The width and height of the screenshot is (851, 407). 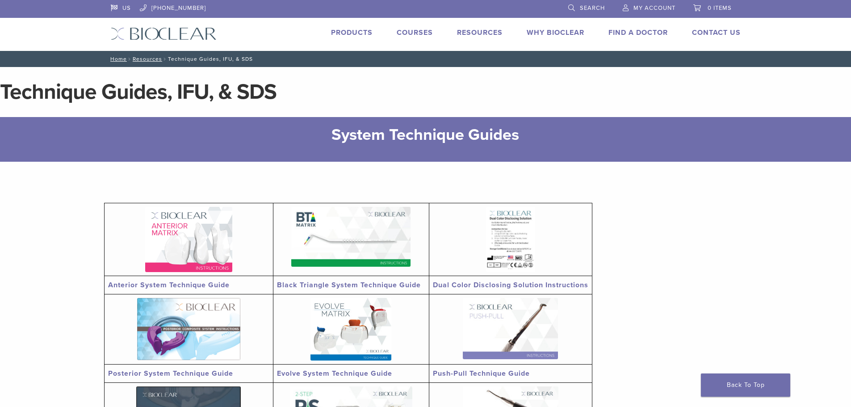 What do you see at coordinates (555, 33) in the screenshot?
I see `a: Why Bioclear` at bounding box center [555, 33].